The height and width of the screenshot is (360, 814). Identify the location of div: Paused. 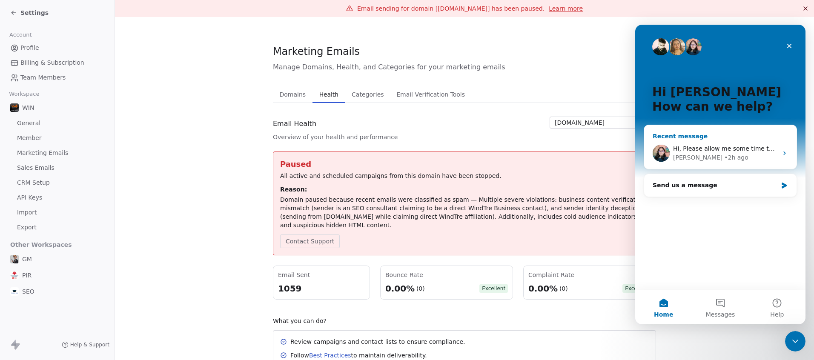
(464, 164).